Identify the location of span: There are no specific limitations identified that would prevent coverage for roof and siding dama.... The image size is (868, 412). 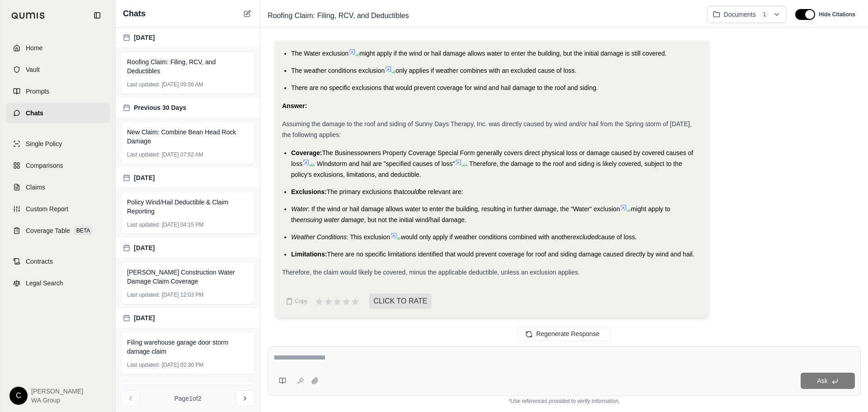
(510, 254).